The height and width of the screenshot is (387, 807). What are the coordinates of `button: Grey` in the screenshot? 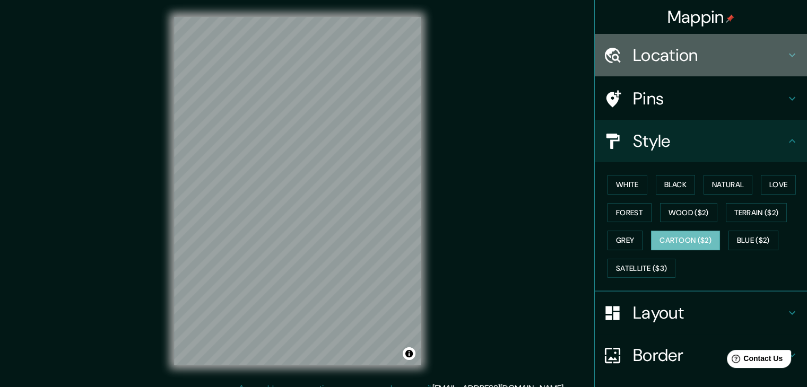 It's located at (625, 240).